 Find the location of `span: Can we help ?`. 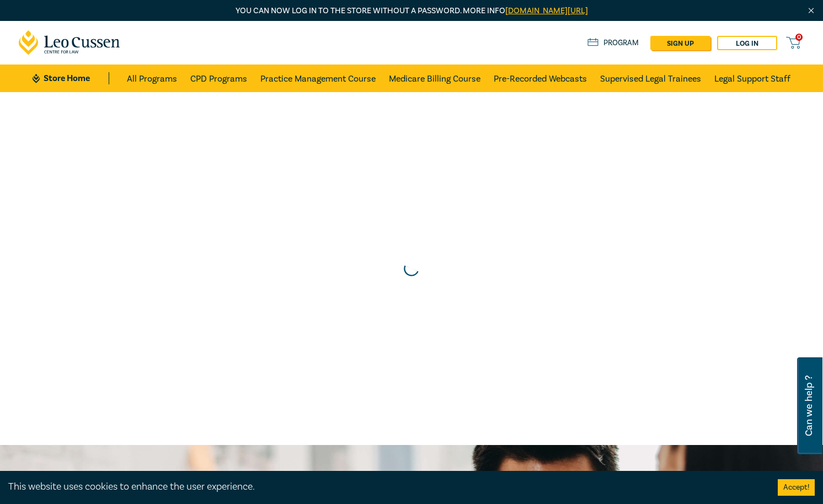

span: Can we help ? is located at coordinates (808, 406).